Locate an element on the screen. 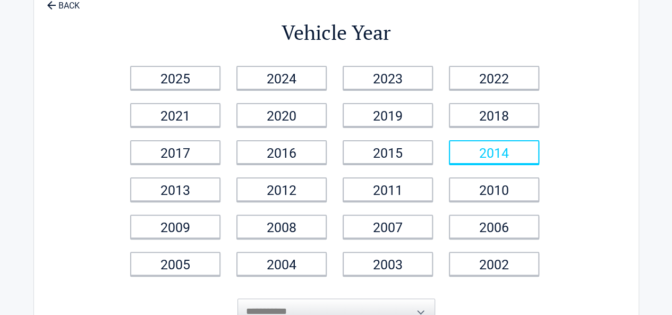 The width and height of the screenshot is (672, 315). a: 2023 is located at coordinates (388, 78).